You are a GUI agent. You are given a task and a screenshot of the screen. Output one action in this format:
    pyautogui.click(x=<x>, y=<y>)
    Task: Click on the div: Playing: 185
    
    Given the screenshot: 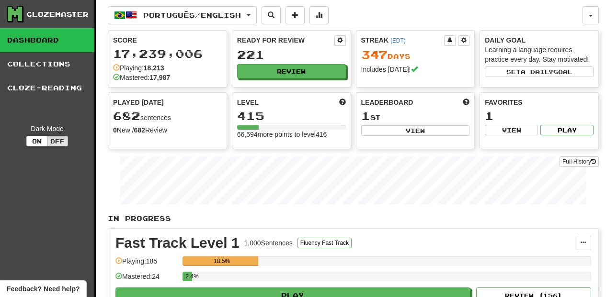 What is the action you would take?
    pyautogui.click(x=147, y=264)
    